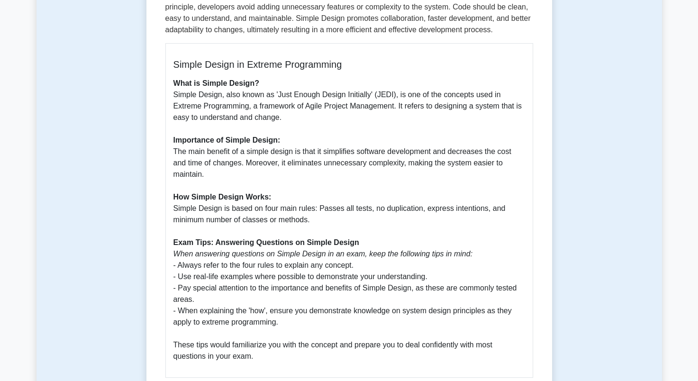 The image size is (698, 381). Describe the element at coordinates (222, 197) in the screenshot. I see `b: How Simple Design Works:` at that location.